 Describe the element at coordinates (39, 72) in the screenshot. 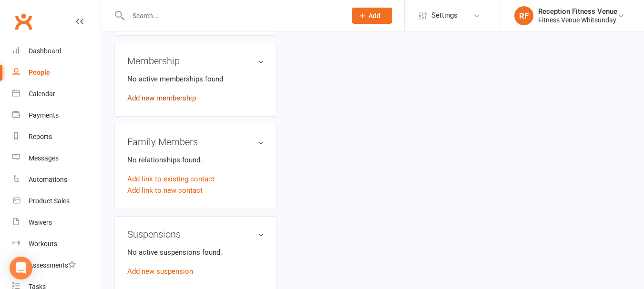

I see `div: People` at that location.